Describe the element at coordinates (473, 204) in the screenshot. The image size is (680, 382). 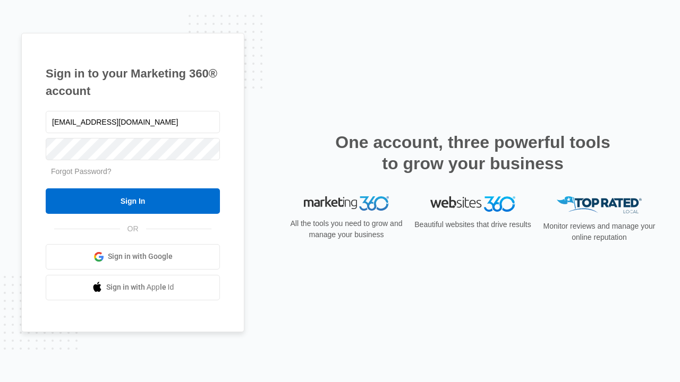
I see `img: Websites 360` at that location.